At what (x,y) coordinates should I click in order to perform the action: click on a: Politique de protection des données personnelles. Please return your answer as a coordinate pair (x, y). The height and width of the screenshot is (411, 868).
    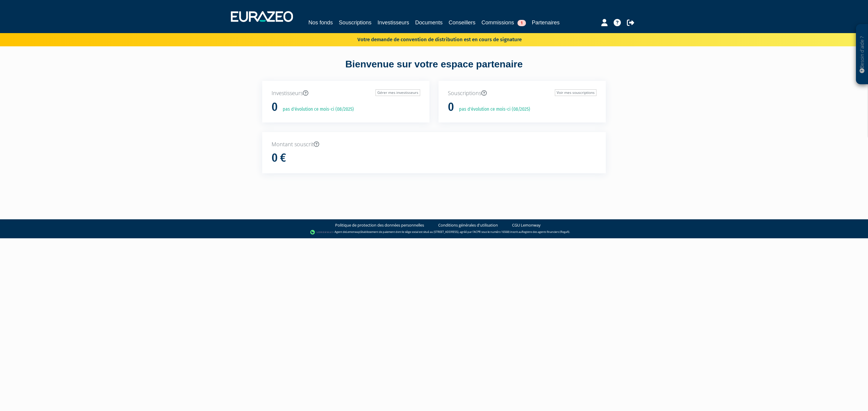
    Looking at the image, I should click on (379, 225).